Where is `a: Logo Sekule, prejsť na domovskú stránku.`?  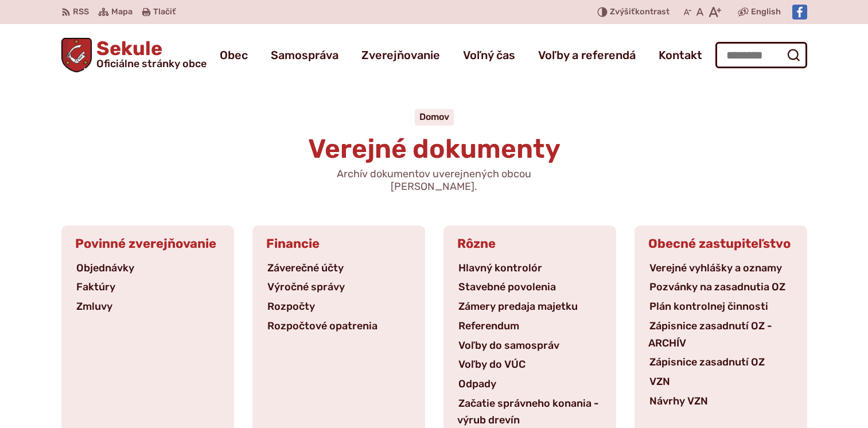 a: Logo Sekule, prejsť na domovskú stránku. is located at coordinates (134, 55).